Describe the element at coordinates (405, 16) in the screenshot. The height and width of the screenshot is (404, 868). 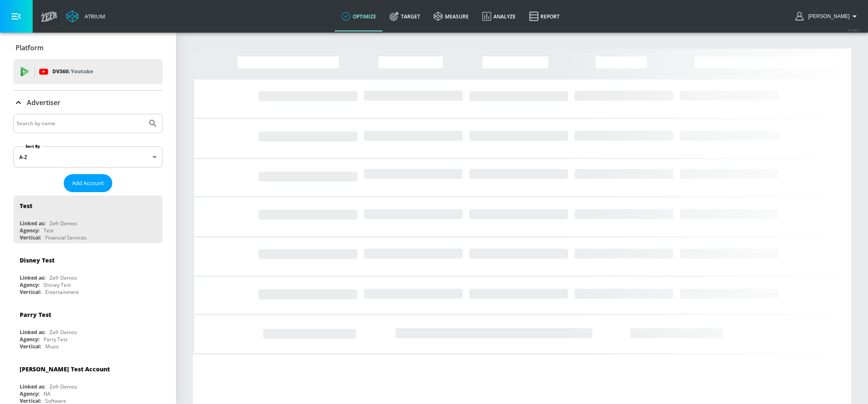
I see `a: Target` at that location.